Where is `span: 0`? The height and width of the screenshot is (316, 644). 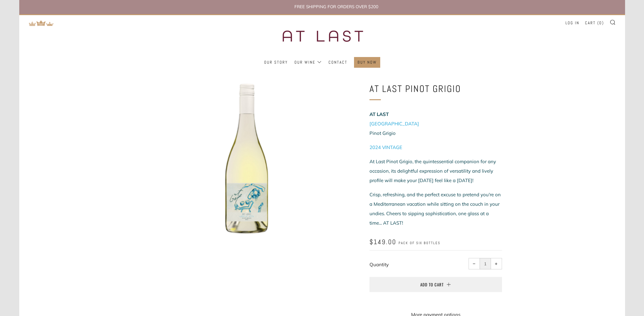 span: 0 is located at coordinates (600, 23).